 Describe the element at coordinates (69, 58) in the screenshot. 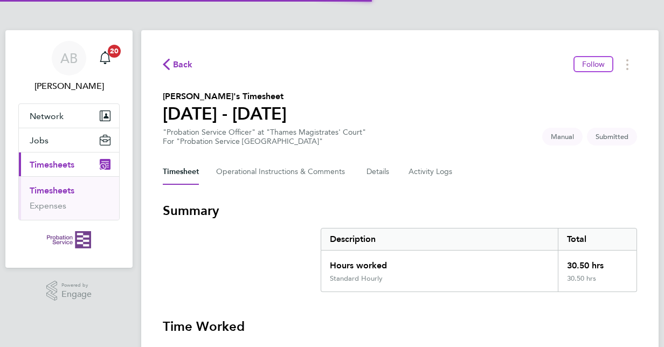

I see `span: AB` at that location.